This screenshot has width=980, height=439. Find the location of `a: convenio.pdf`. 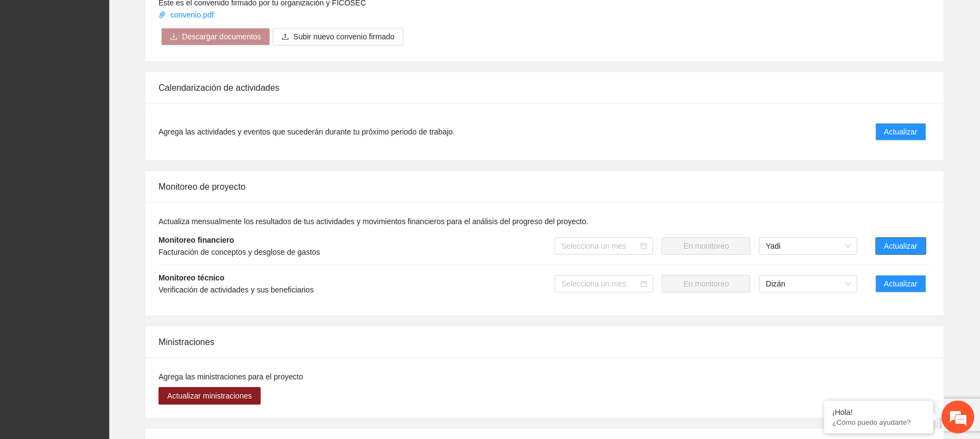

a: convenio.pdf is located at coordinates (187, 15).